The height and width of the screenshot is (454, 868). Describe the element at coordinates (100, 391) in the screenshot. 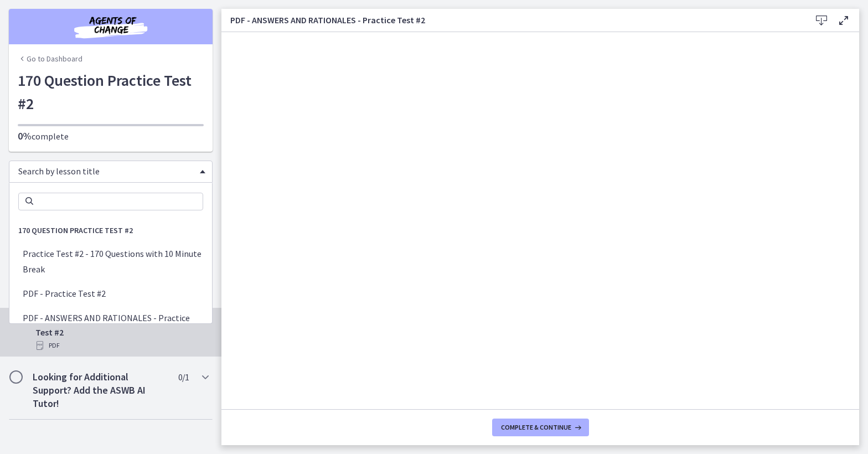

I see `h2: Looking for Additional Support? Add the ASWB AI Tutor!` at that location.